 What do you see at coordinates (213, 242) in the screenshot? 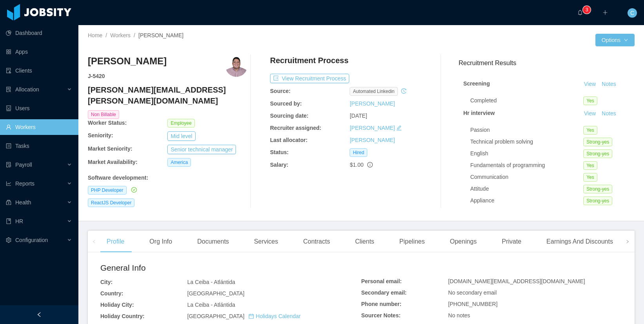
I see `div: Documents` at bounding box center [213, 242].